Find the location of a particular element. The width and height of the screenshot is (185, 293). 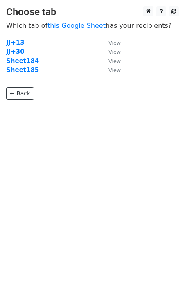

a: ← Back is located at coordinates (20, 93).